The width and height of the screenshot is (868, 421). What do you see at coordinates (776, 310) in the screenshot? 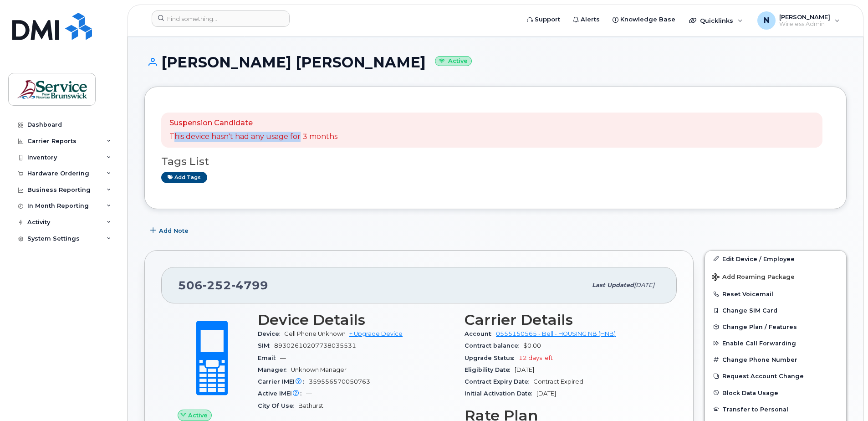
I see `button: Change SIM Card` at bounding box center [776, 310].